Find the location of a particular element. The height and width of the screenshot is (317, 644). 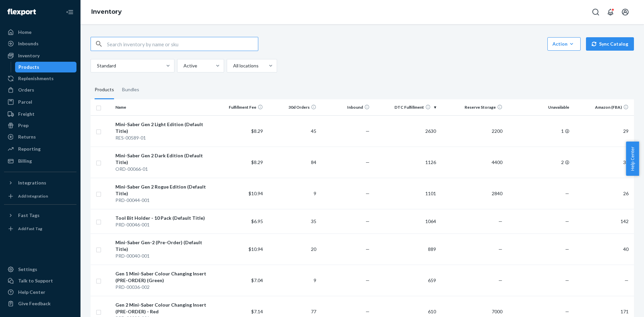

td: 659 is located at coordinates (406, 280).